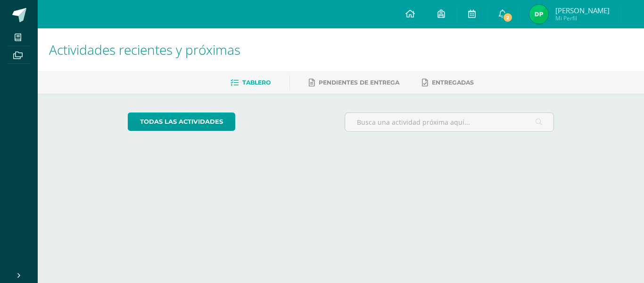 This screenshot has width=644, height=283. What do you see at coordinates (257, 82) in the screenshot?
I see `span: Tablero` at bounding box center [257, 82].